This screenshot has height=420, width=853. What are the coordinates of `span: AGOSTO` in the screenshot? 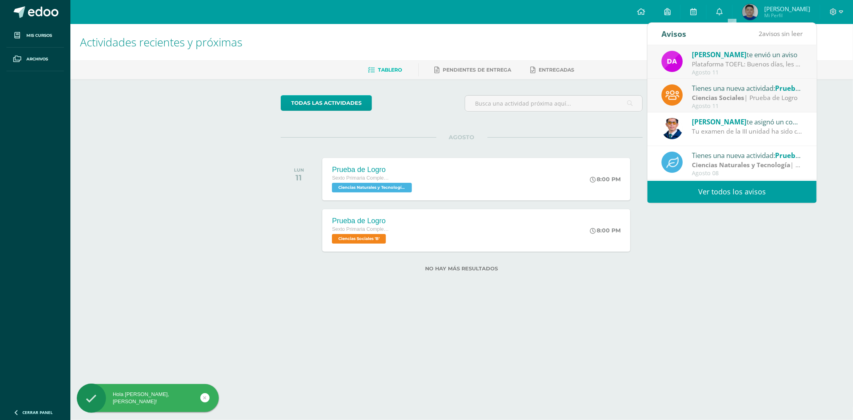 It's located at (462, 137).